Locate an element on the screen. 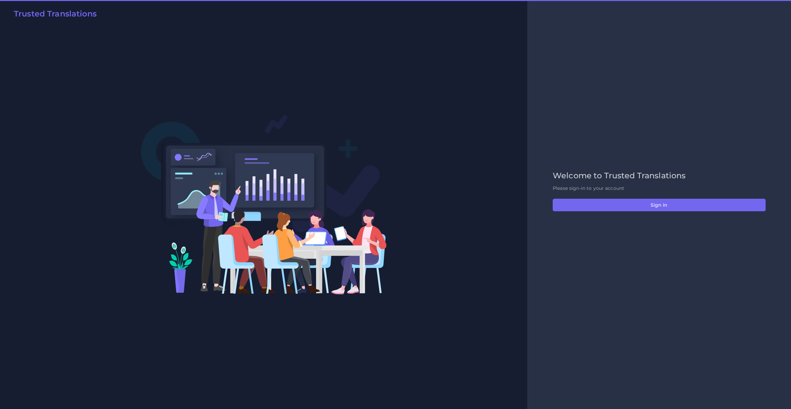 The height and width of the screenshot is (409, 791). h2: Trusted Translations is located at coordinates (55, 14).